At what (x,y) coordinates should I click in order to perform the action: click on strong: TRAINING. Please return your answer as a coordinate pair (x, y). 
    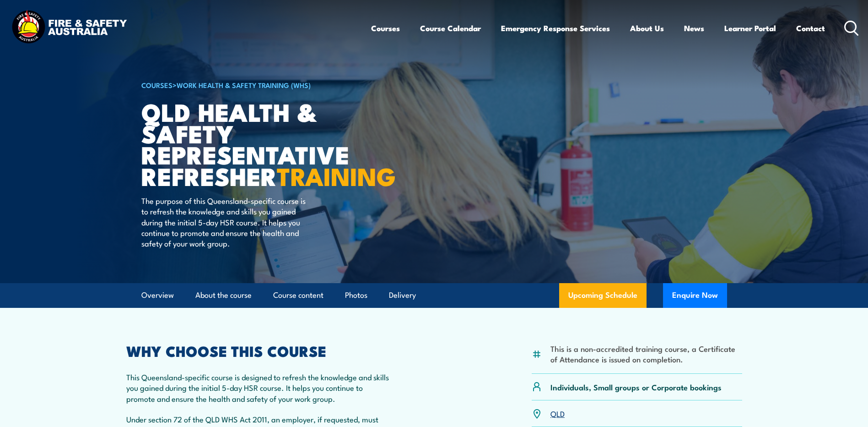
    Looking at the image, I should click on (336, 175).